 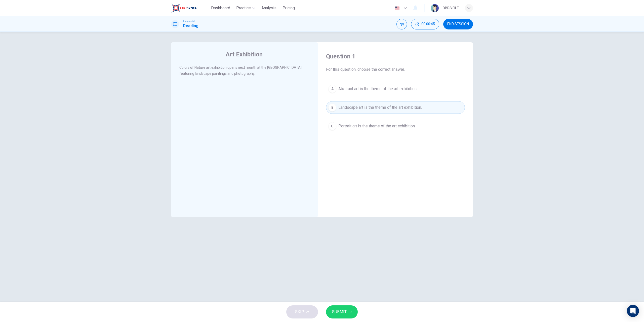 What do you see at coordinates (377, 126) in the screenshot?
I see `span: Portrait art is the theme of the art exhibition.` at bounding box center [377, 126].